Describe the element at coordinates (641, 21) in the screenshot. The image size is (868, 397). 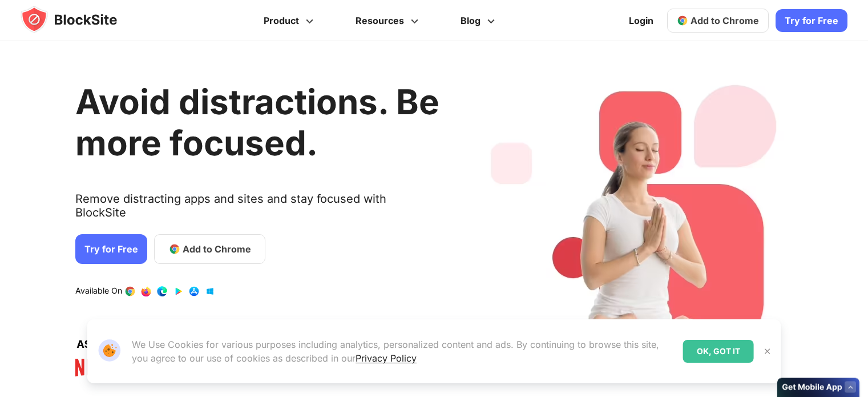
I see `a: Login` at that location.